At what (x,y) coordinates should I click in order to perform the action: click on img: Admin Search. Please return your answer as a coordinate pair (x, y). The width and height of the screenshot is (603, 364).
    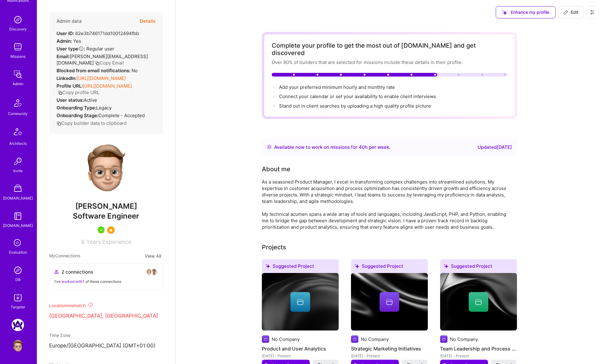
    Looking at the image, I should click on (18, 270).